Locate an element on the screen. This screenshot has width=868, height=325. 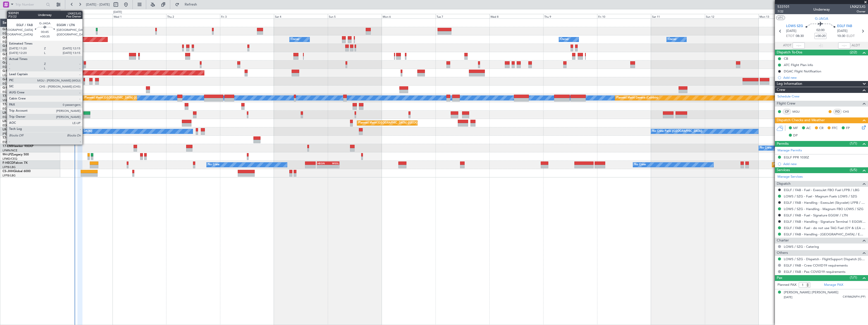
a: EGLF / FAB - Fuel - ExecuJet FBO Fuel LFPB / LBG is located at coordinates (821, 190).